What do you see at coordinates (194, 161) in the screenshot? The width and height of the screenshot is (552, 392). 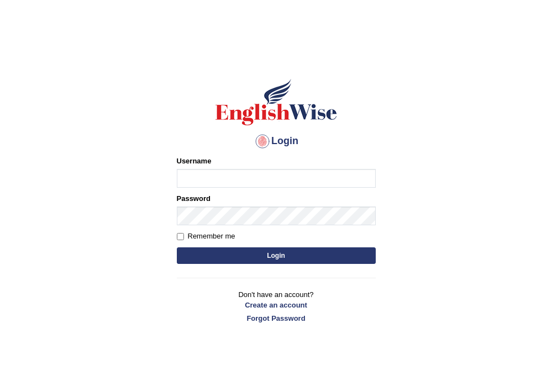 I see `label: Username` at bounding box center [194, 161].